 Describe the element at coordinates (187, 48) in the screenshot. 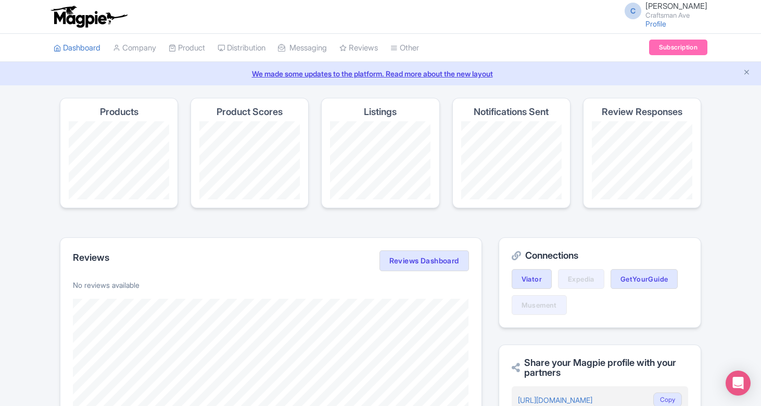

I see `a: Product` at that location.